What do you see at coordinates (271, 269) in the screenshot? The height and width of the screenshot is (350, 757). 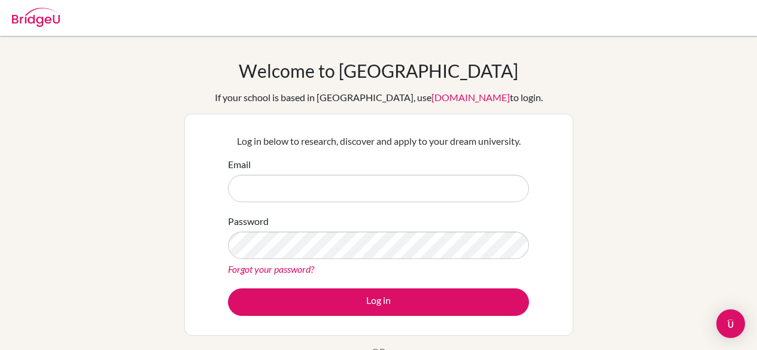 I see `a: Forgot your password?` at bounding box center [271, 269].